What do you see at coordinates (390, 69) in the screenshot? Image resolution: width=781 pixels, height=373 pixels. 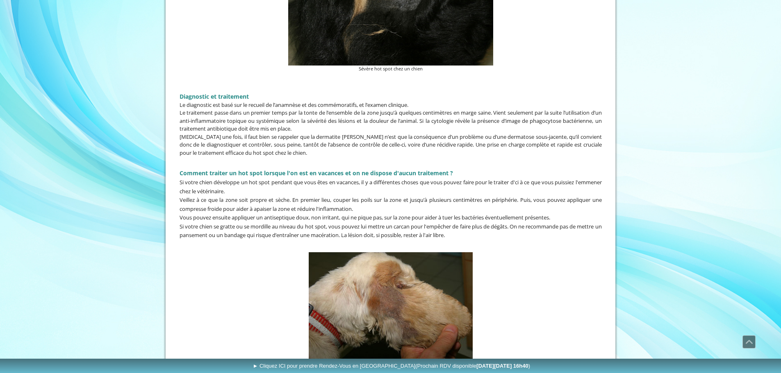 I see `figcaption: Sévère hot spot chez un chien` at bounding box center [390, 69].